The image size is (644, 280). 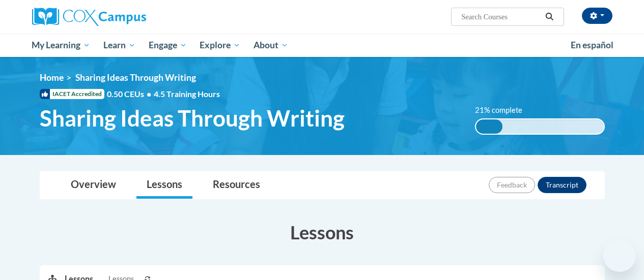 What do you see at coordinates (89, 17) in the screenshot?
I see `img: Cox Campus` at bounding box center [89, 17].